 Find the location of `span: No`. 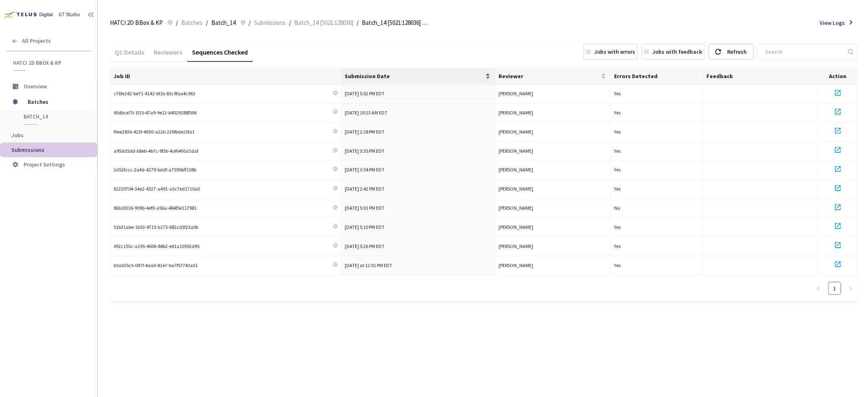

span: No is located at coordinates (617, 208).